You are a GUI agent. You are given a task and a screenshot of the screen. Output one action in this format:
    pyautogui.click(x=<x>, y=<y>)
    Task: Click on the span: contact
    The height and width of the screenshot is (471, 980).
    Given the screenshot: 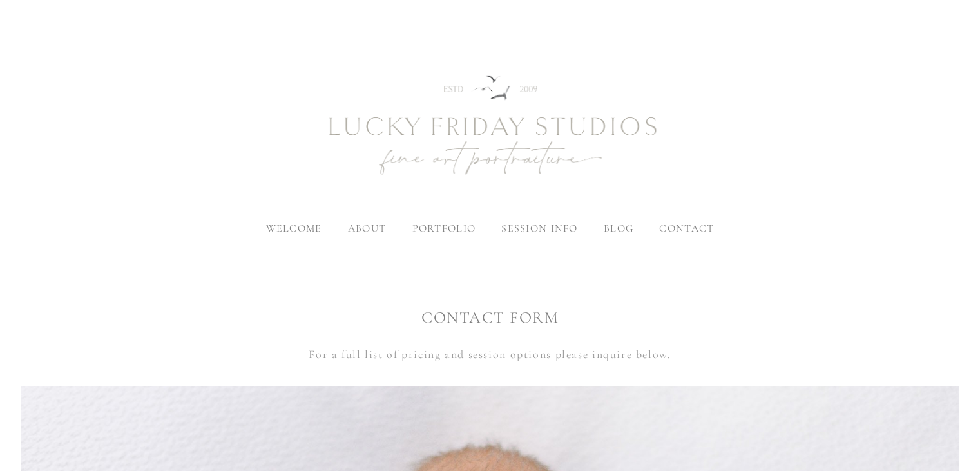 What is the action you would take?
    pyautogui.click(x=687, y=228)
    